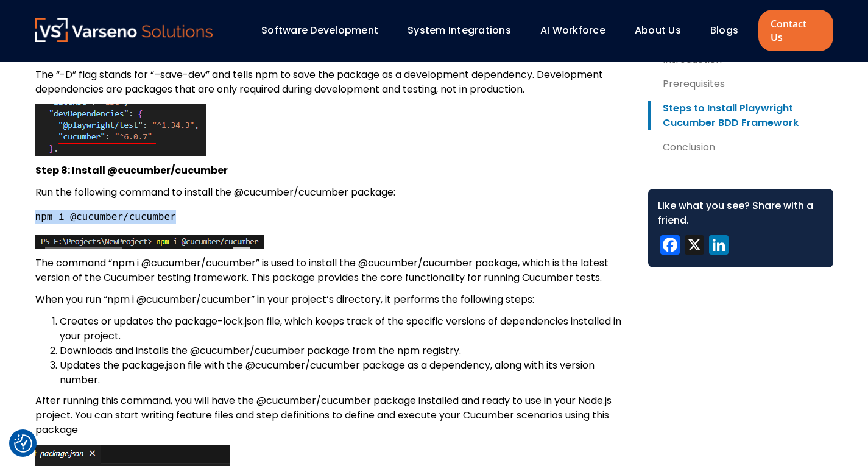 This screenshot has height=466, width=868. I want to click on li: Updates the package.json file with the @cucumber/cucumber package as a dependency, along with its..., so click(344, 372).